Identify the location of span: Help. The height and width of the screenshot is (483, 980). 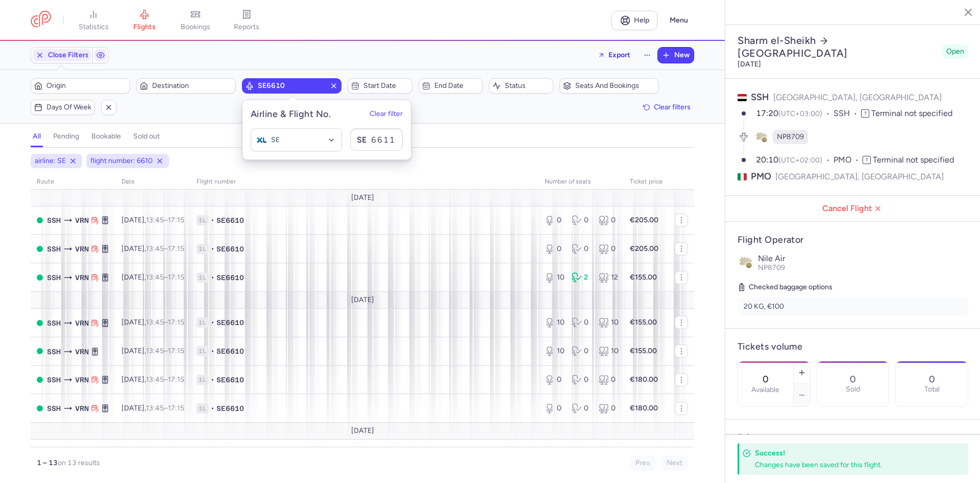
(642, 20).